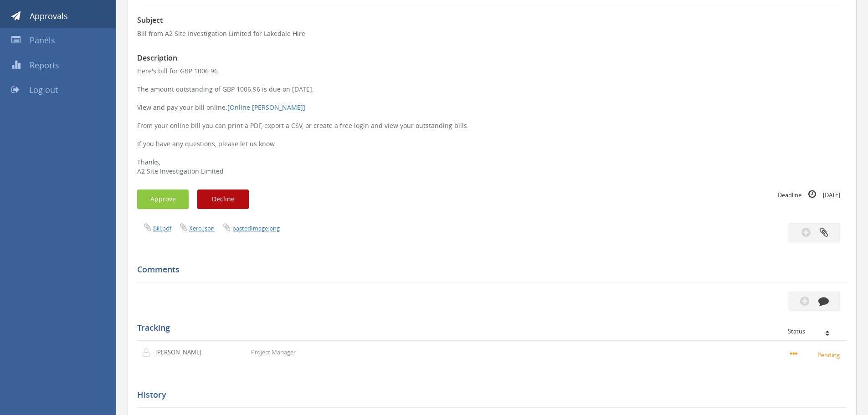 This screenshot has width=868, height=415. Describe the element at coordinates (223, 199) in the screenshot. I see `button: Decline` at that location.